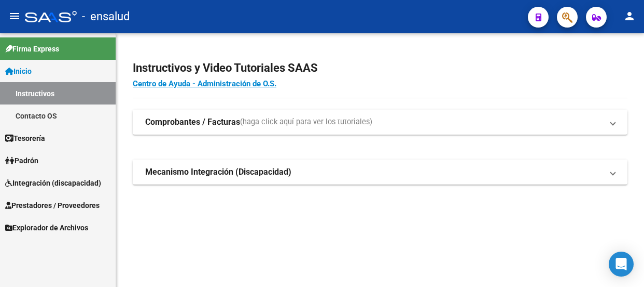  Describe the element at coordinates (14, 16) in the screenshot. I see `mat-icon: menu` at that location.